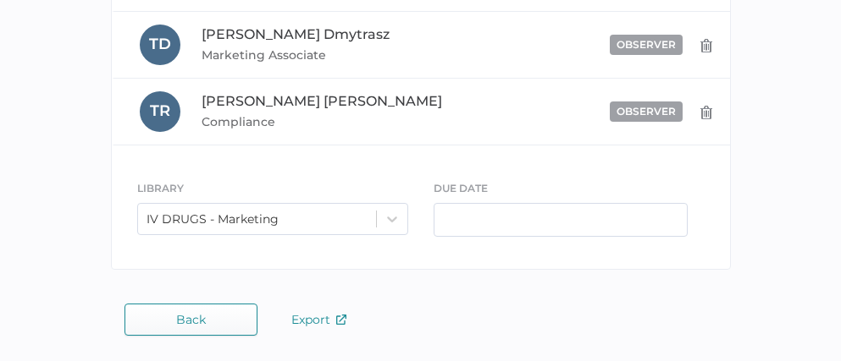 This screenshot has height=361, width=841. I want to click on span: Compliance, so click(329, 122).